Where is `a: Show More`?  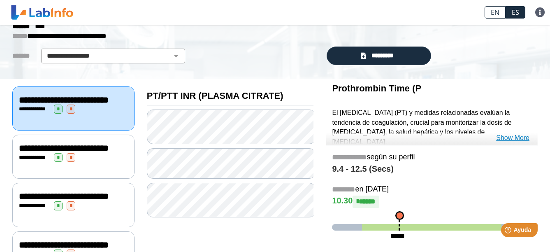
a: Show More is located at coordinates (512, 138).